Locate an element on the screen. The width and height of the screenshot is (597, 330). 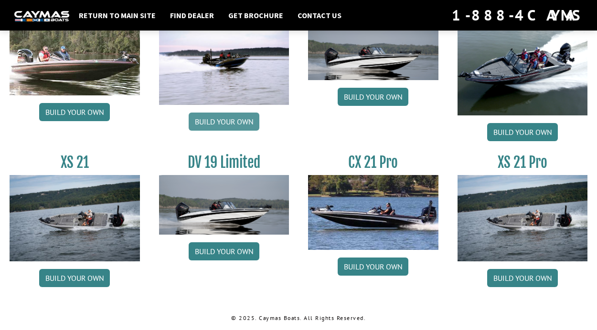
a: Contact Us is located at coordinates (319, 15).